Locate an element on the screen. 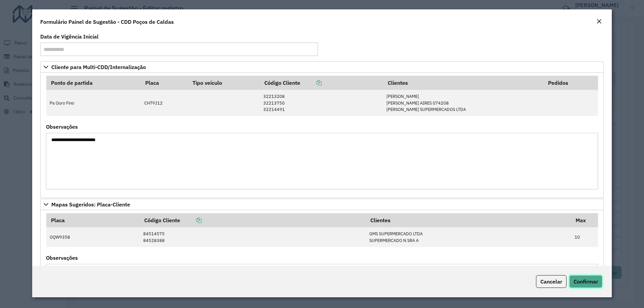  td: OQW9358 is located at coordinates (93, 237).